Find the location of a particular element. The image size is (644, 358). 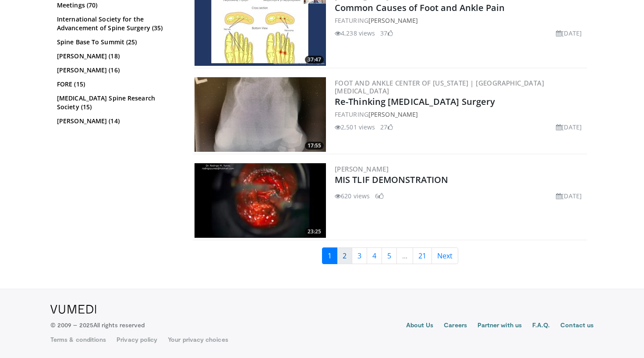

a: F.A.Q. is located at coordinates (541, 326).